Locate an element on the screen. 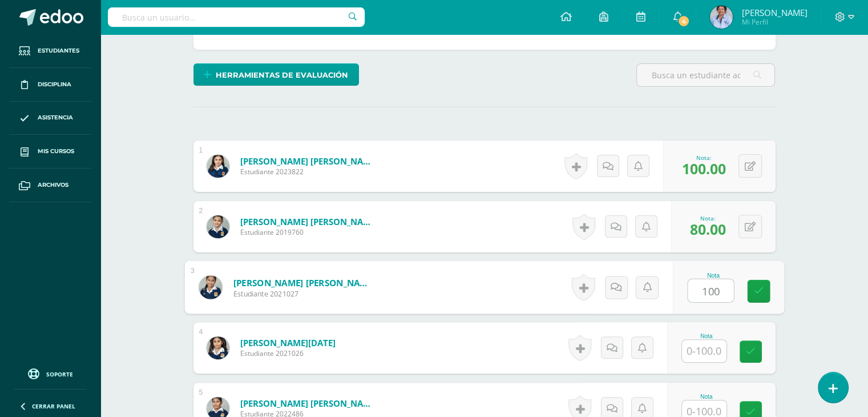  span: Herramientas de evaluación is located at coordinates (282, 75).